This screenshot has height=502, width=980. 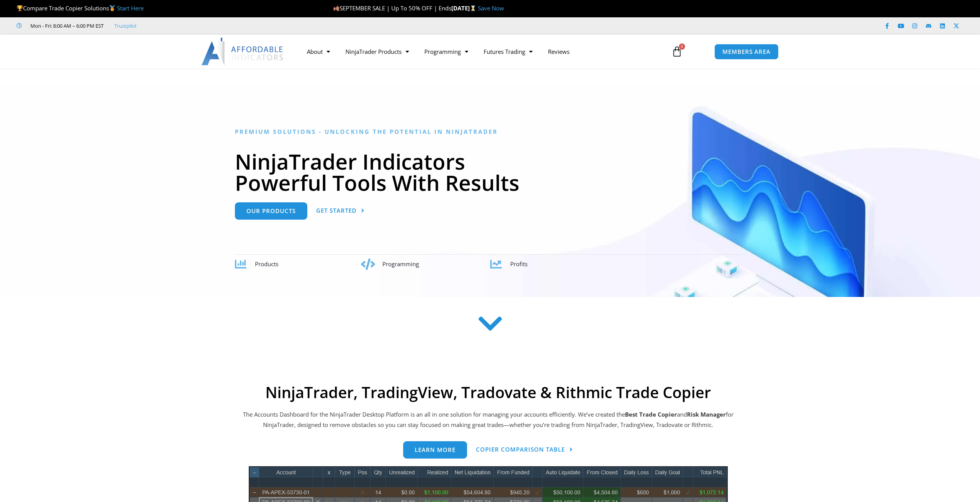 What do you see at coordinates (559, 52) in the screenshot?
I see `a: Reviews` at bounding box center [559, 52].